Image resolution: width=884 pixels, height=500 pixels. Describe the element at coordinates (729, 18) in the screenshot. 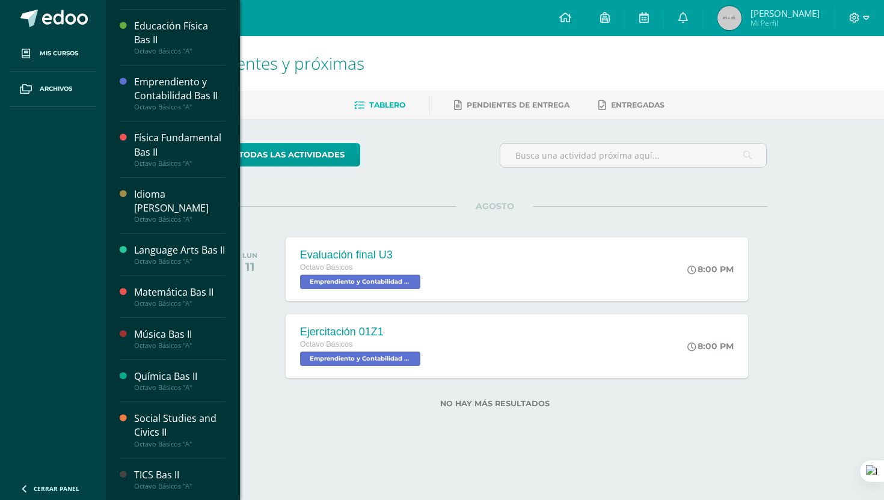

I see `img: 45x45` at that location.